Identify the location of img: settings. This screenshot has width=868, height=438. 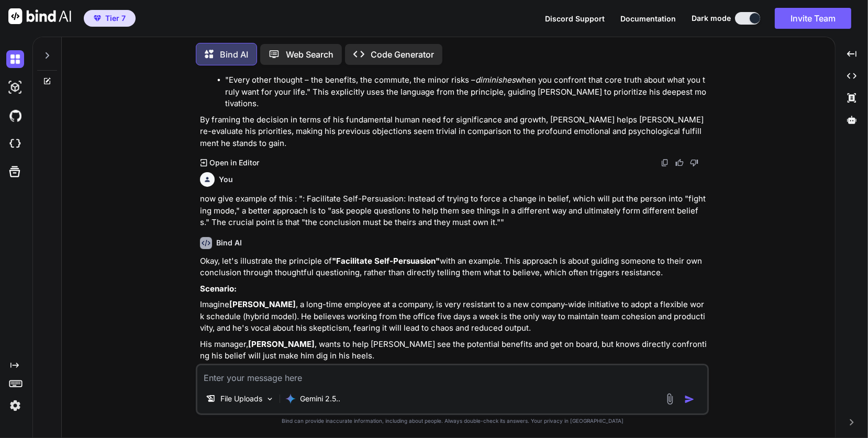
(15, 406).